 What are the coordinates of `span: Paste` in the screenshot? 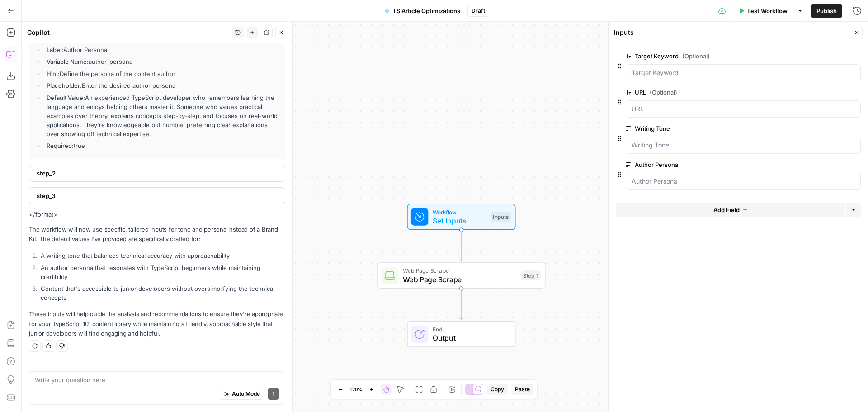 It's located at (522, 390).